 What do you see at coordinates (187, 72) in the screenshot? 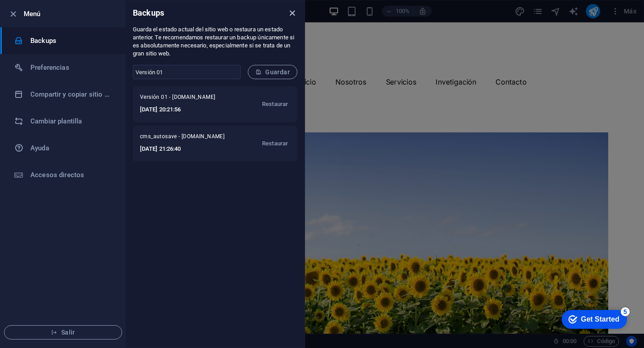
I see `input: Indica un nombre para el nuevo backup (opcional)` at bounding box center [187, 72].